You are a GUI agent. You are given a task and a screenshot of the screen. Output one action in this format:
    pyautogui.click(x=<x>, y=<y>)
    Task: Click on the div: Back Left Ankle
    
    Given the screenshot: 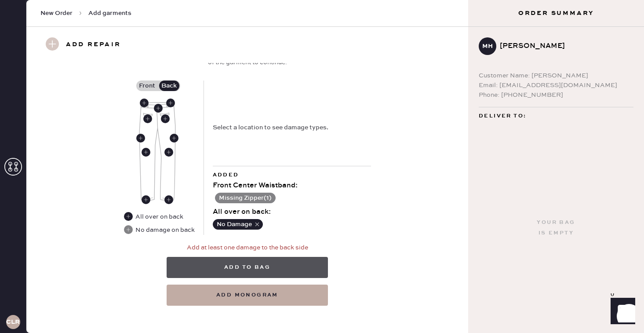 What is the action you would take?
    pyautogui.click(x=146, y=200)
    